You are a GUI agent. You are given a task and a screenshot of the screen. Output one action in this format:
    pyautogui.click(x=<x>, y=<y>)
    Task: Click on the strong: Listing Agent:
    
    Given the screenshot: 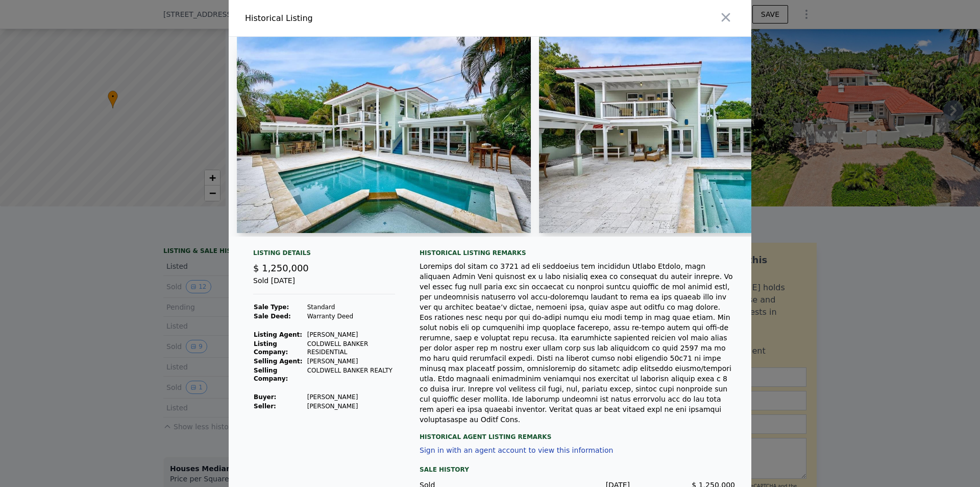 What is the action you would take?
    pyautogui.click(x=278, y=334)
    